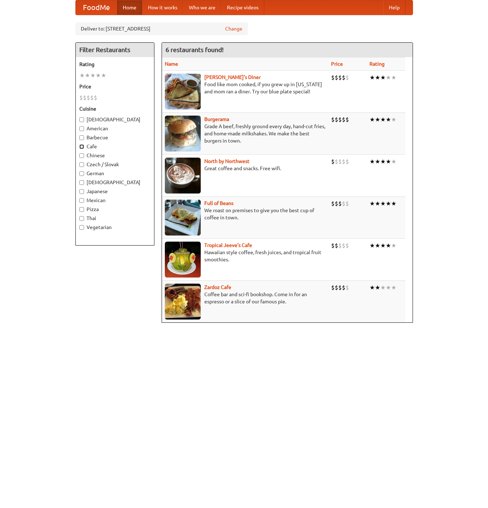  What do you see at coordinates (245, 256) in the screenshot?
I see `p: Hawaiian style coffee, fresh juices, and tropical fruit smoothies.` at bounding box center [245, 256].